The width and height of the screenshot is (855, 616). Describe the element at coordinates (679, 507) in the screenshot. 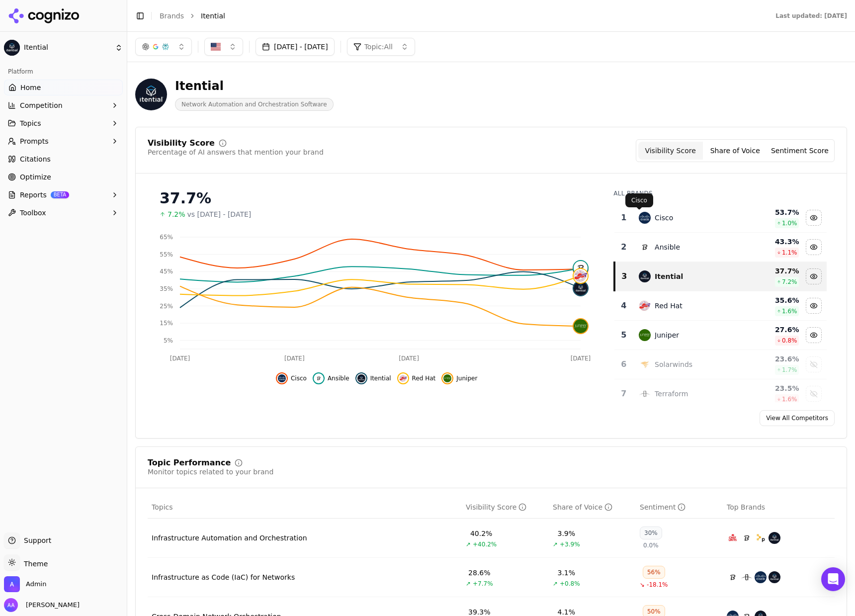

I see `th: sentiment` at that location.